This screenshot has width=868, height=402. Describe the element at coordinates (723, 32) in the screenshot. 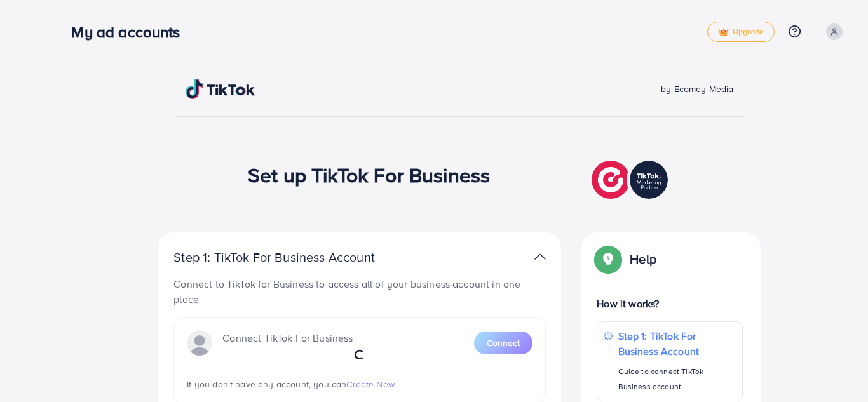

I see `img: tick` at that location.